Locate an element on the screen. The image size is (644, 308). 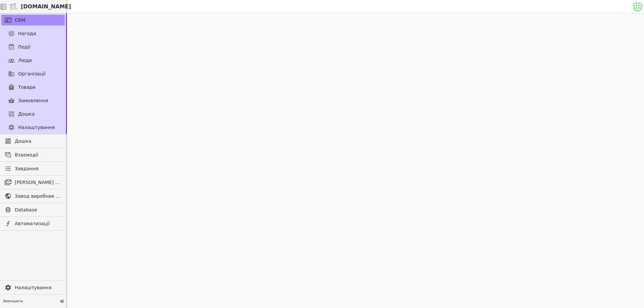
img: 5735acc6f03e7c3b16b24aa50f57ab30 is located at coordinates (638, 7).